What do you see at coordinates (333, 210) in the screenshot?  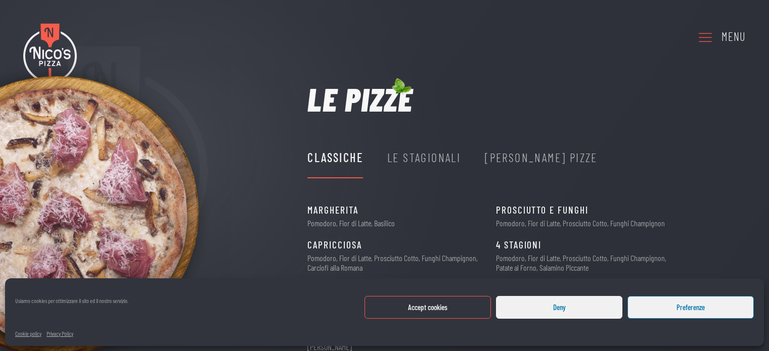 I see `span: Margherita` at bounding box center [333, 210].